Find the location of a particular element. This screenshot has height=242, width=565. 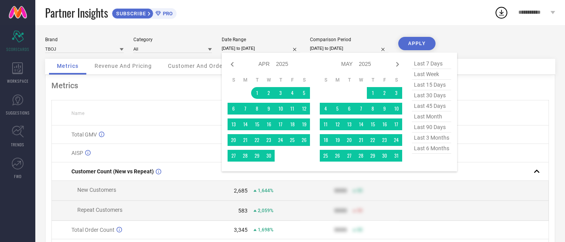

td: Fri Apr 04 2025 is located at coordinates (292, 93).